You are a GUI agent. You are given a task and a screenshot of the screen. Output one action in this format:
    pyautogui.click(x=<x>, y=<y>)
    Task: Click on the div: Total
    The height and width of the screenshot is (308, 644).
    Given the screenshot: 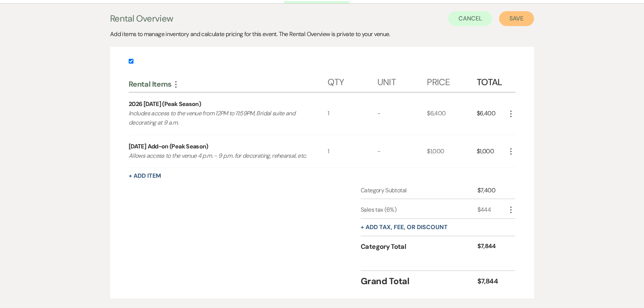 What is the action you would take?
    pyautogui.click(x=492, y=81)
    